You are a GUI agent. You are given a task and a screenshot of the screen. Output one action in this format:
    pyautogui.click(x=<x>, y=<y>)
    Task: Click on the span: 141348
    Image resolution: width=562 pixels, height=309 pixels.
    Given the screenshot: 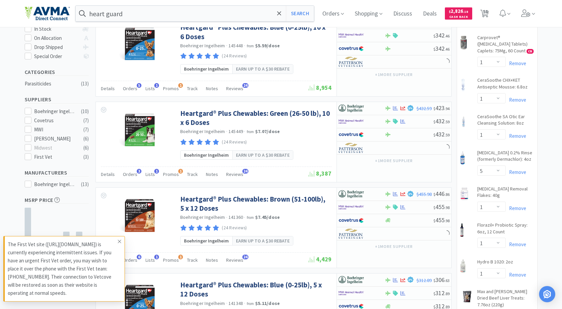 What is the action you would take?
    pyautogui.click(x=236, y=303)
    